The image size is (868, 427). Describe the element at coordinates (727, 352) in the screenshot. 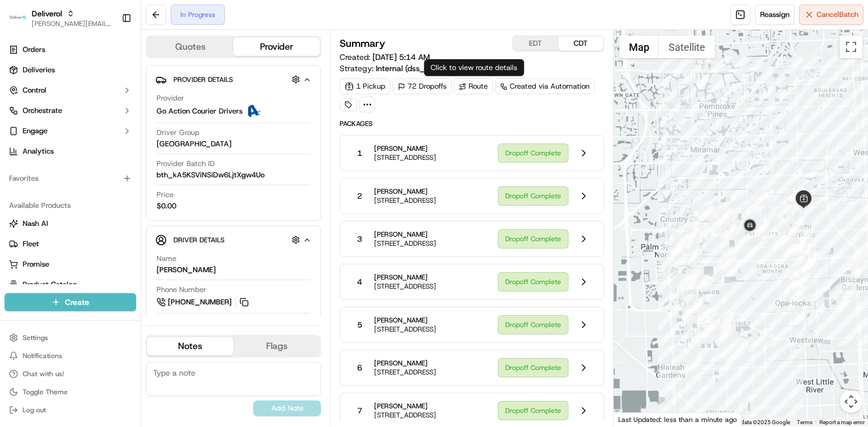

I see `div: 45` at that location.